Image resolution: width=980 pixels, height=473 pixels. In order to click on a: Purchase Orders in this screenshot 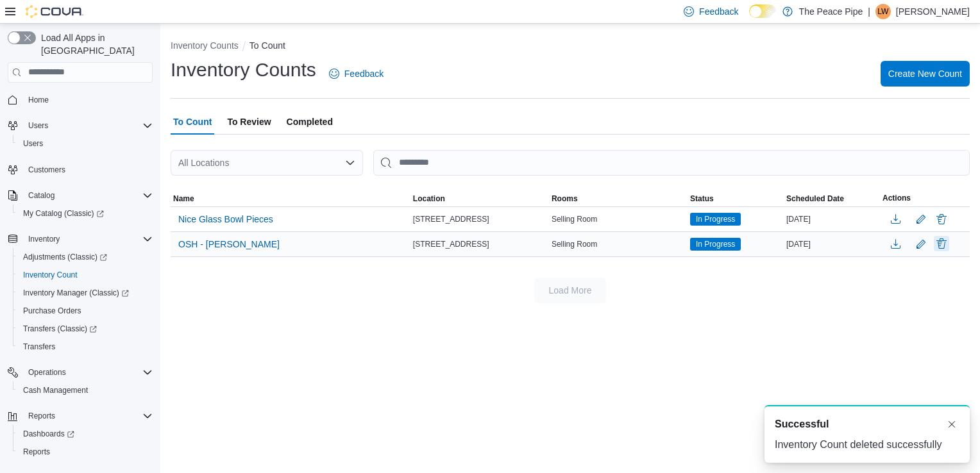, I will do `click(52, 311)`.